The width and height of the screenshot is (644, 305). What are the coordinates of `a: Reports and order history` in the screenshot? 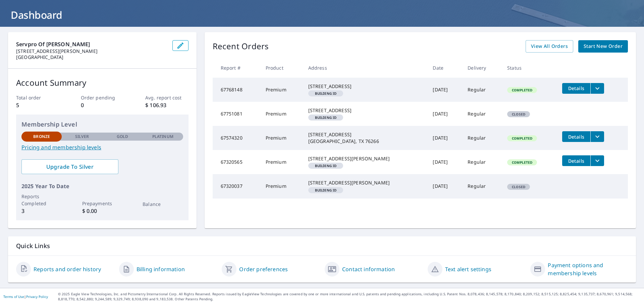 It's located at (67, 269).